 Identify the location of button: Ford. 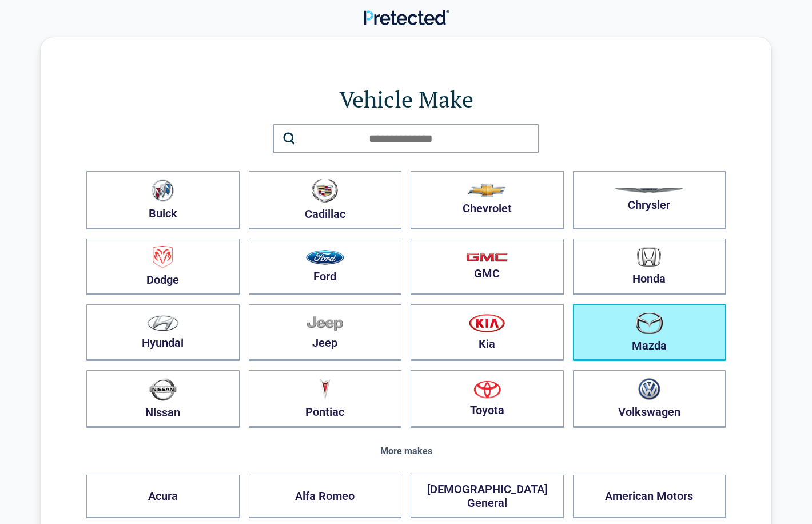
(325, 267).